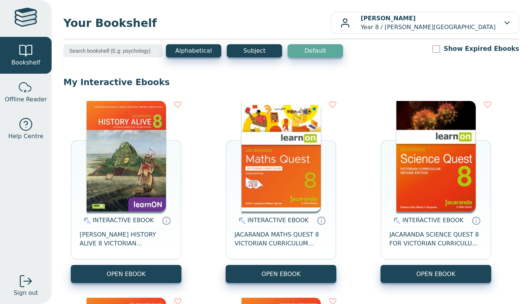  I want to click on img: fffb2005-5288-ea11-a992-0272d098c78b.png, so click(436, 156).